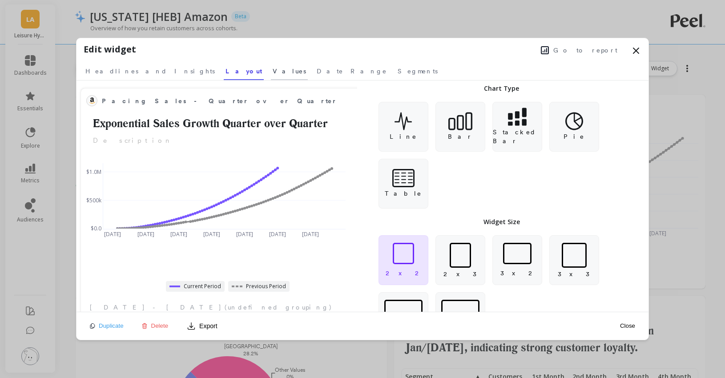  I want to click on span: Pacing Sales - Quarter over Quarter, so click(219, 101).